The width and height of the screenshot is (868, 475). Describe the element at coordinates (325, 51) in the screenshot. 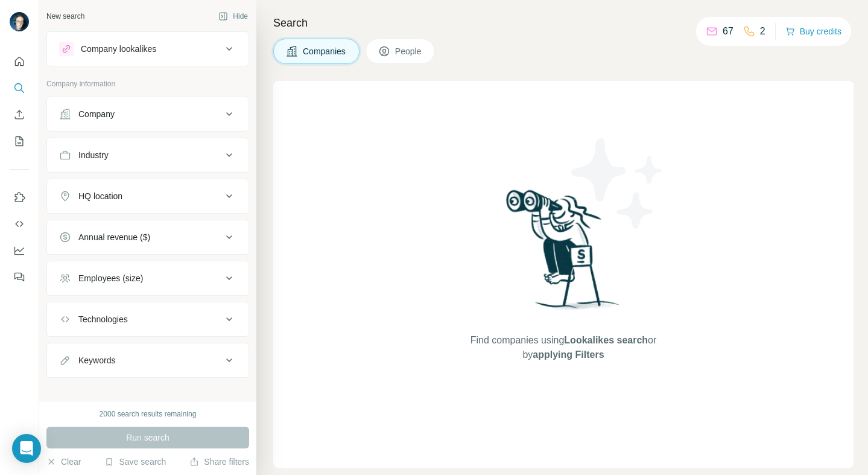

I see `span: Companies` at that location.